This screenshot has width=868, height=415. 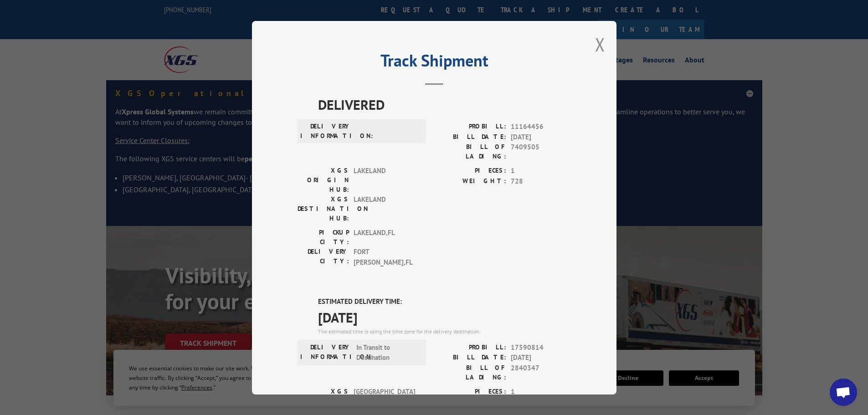 What do you see at coordinates (323, 237) in the screenshot?
I see `label: PICKUP CITY:` at bounding box center [323, 237].